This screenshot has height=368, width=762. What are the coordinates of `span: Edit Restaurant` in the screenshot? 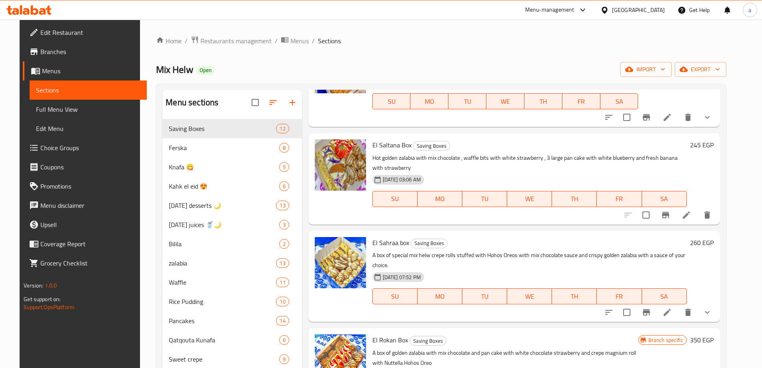 It's located at (90, 32).